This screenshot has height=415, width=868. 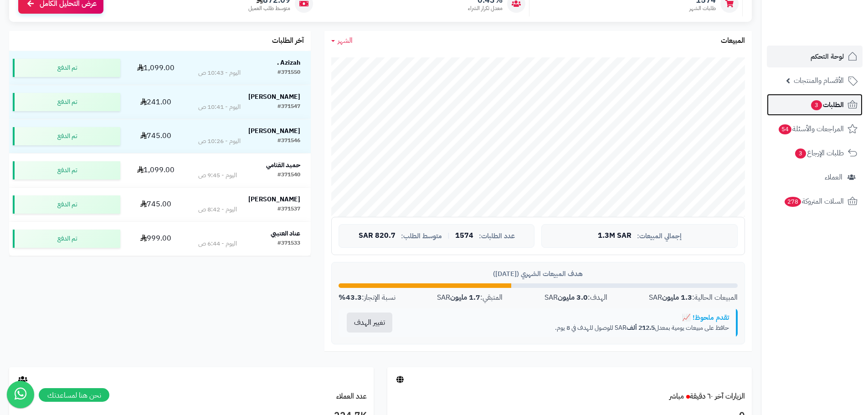 What do you see at coordinates (466, 297) in the screenshot?
I see `strong: 1.7 مليون` at bounding box center [466, 297].